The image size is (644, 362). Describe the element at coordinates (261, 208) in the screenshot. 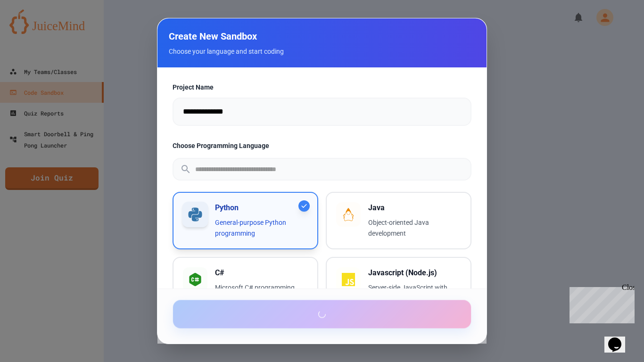

I see `h3: Python` at that location.